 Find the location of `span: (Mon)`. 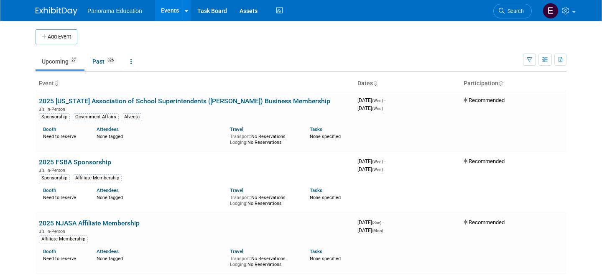

span: (Mon) is located at coordinates (378, 230).